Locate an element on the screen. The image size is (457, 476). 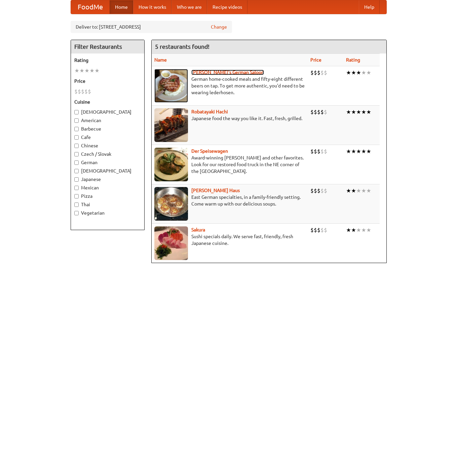
input: Thai is located at coordinates (76, 204).